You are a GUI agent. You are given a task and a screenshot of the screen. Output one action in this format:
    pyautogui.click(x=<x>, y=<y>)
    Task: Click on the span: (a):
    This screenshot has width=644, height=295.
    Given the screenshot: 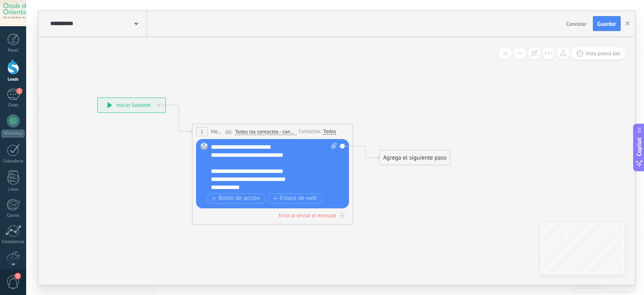 What is the action you would take?
    pyautogui.click(x=229, y=131)
    